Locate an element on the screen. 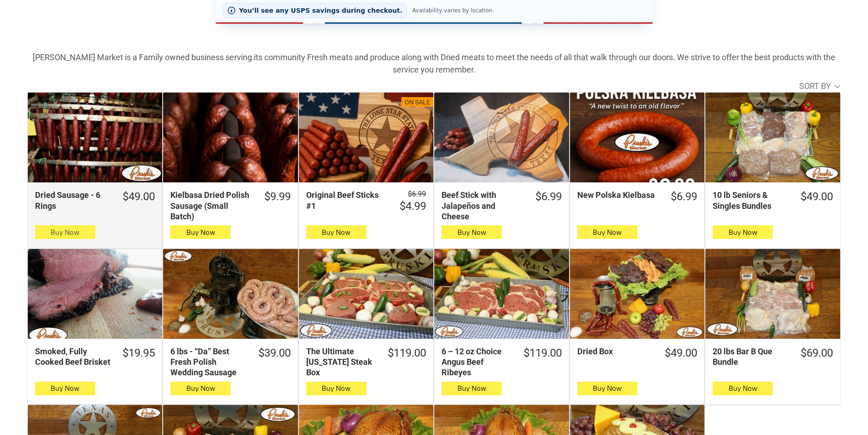 The image size is (868, 435). a: 6 lbs - “Da” Best Fresh Polish Wedding Sausage is located at coordinates (230, 294).